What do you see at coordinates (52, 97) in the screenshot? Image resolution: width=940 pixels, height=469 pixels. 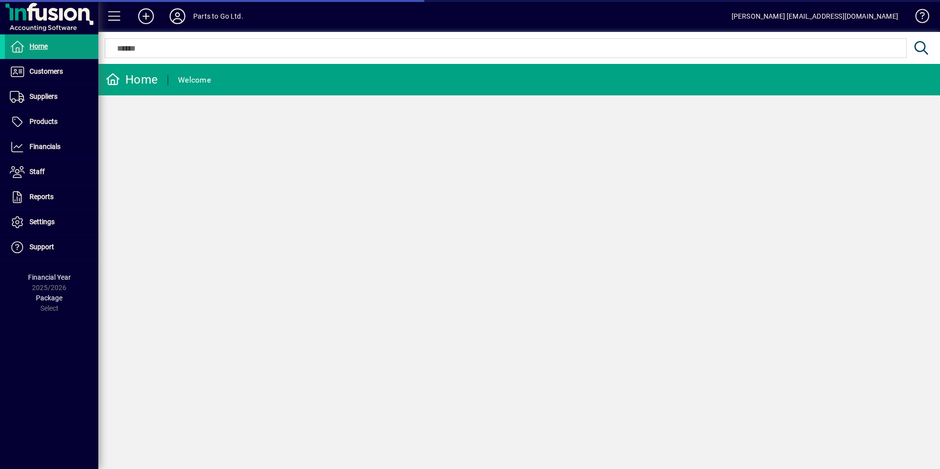 I see `a: Suppliers` at bounding box center [52, 97].